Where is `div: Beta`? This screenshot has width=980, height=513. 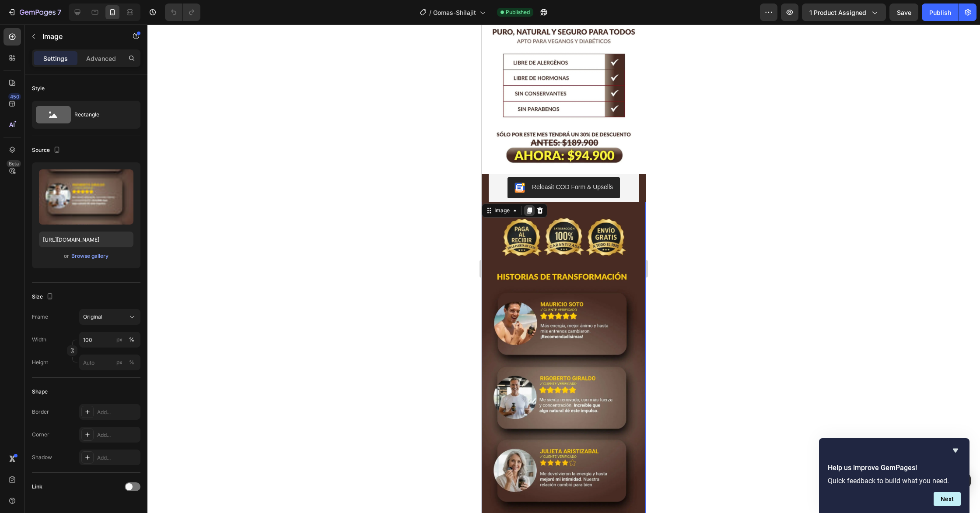
div: Beta is located at coordinates (14, 163).